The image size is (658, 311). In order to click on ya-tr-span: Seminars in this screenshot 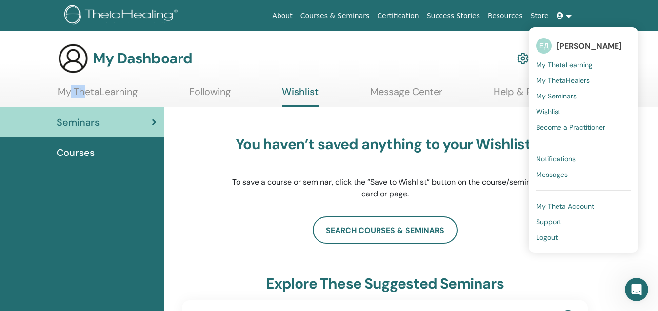, I will do `click(78, 123)`.